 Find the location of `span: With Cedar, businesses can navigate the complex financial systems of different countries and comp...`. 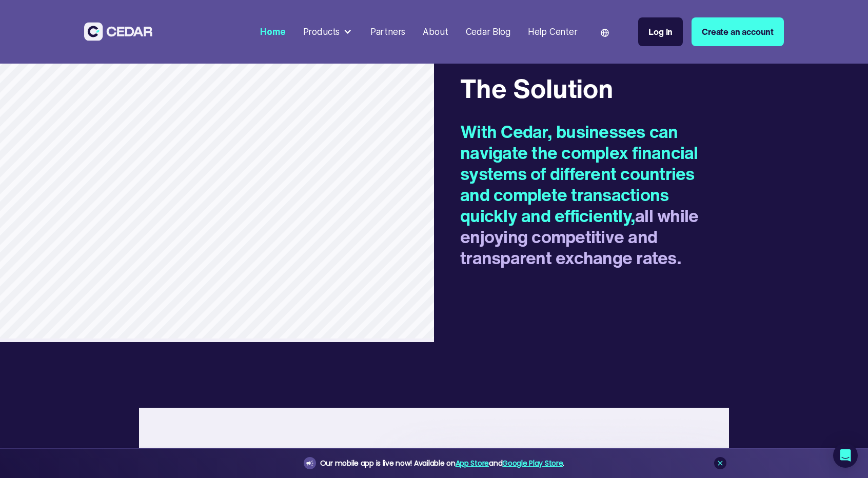

span: With Cedar, businesses can navigate the complex financial systems of different countries and comp... is located at coordinates (579, 173).